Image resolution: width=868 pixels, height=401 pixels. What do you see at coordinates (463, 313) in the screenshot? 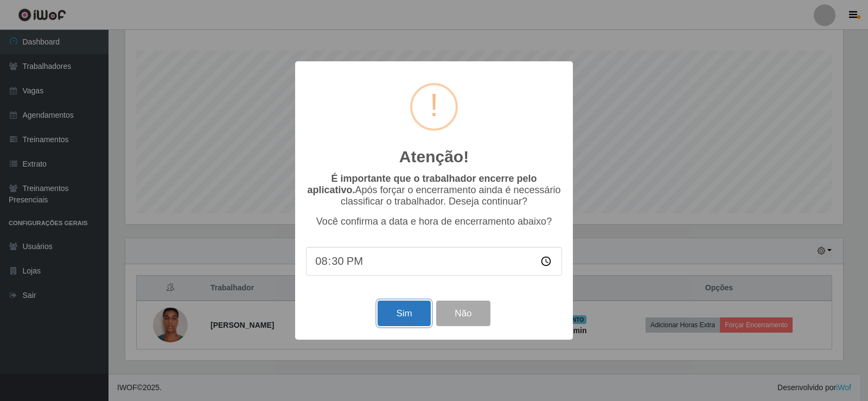
I see `button: Não` at bounding box center [463, 313].